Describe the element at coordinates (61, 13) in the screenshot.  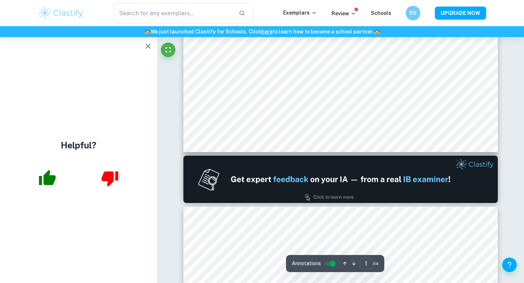
I see `img: Clastify logo` at that location.